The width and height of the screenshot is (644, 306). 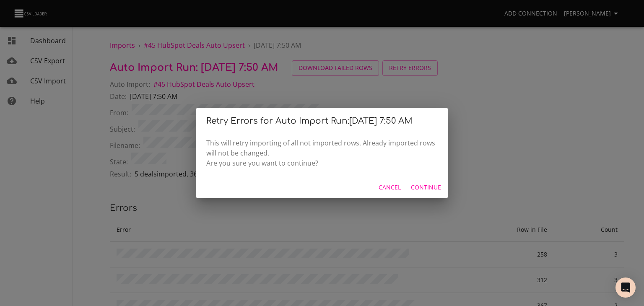 What do you see at coordinates (390, 188) in the screenshot?
I see `button: Cancel` at bounding box center [390, 188].